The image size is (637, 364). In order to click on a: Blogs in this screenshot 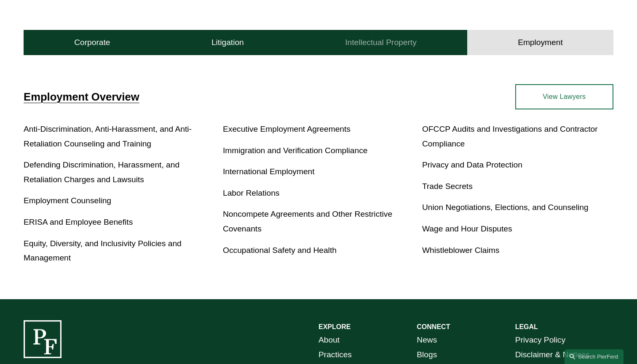, I will do `click(427, 355)`.